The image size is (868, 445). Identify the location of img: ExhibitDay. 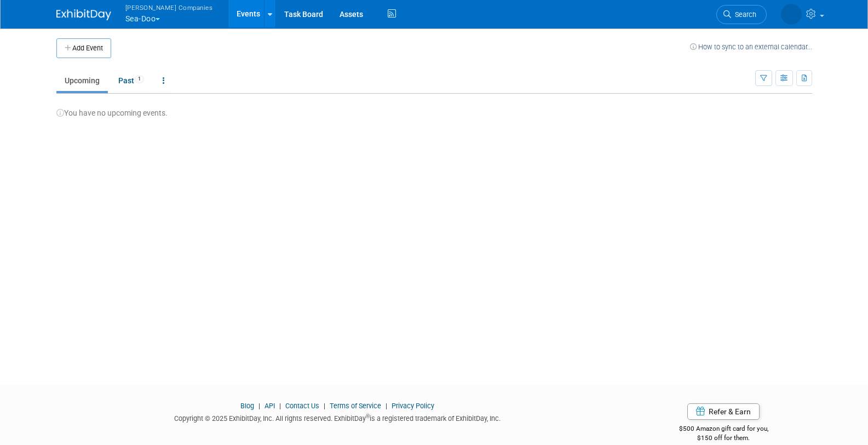
(84, 15).